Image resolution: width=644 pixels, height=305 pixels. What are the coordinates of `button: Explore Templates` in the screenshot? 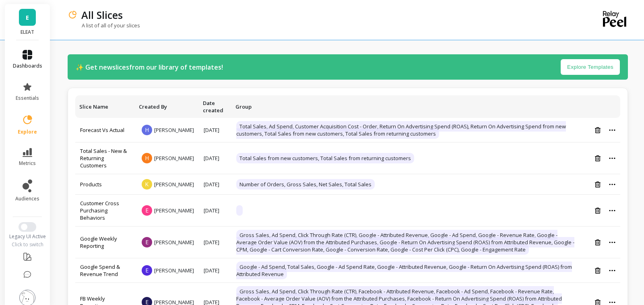 It's located at (590, 67).